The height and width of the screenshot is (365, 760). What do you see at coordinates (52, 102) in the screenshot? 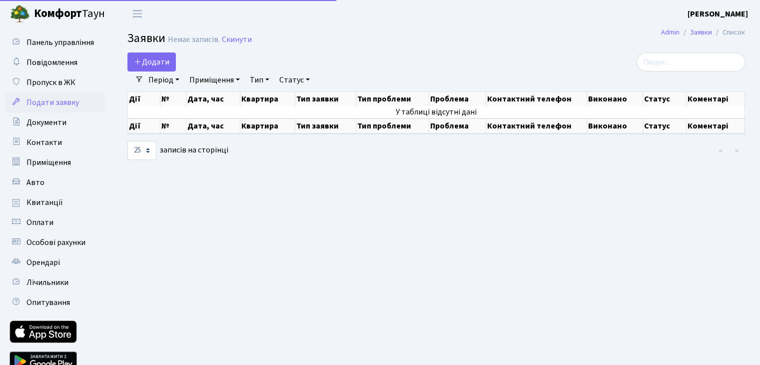
I see `span: Подати заявку` at bounding box center [52, 102].